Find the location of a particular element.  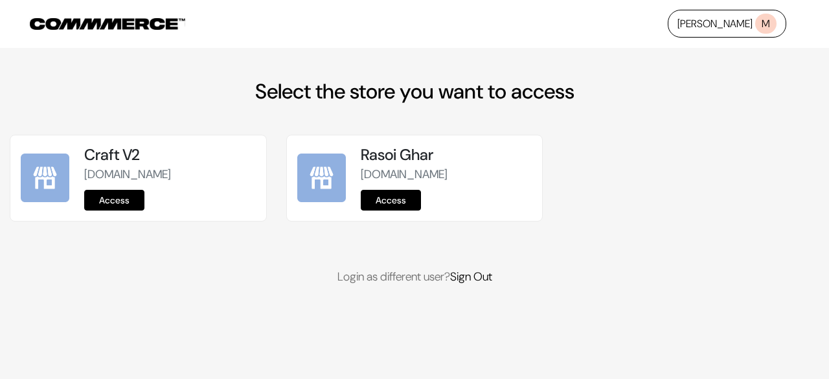

h5: Rasoi Ghar is located at coordinates (446, 155).